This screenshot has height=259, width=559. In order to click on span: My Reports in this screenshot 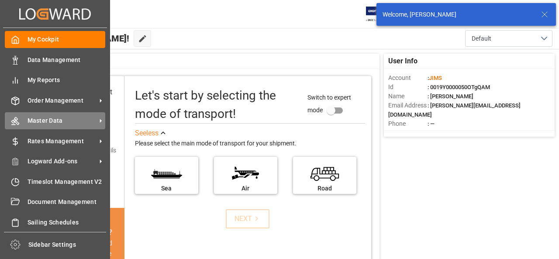, I will do `click(66, 80)`.